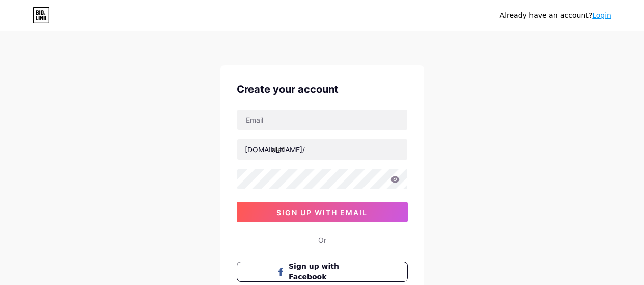  Describe the element at coordinates (323, 120) in the screenshot. I see `input: Email` at that location.